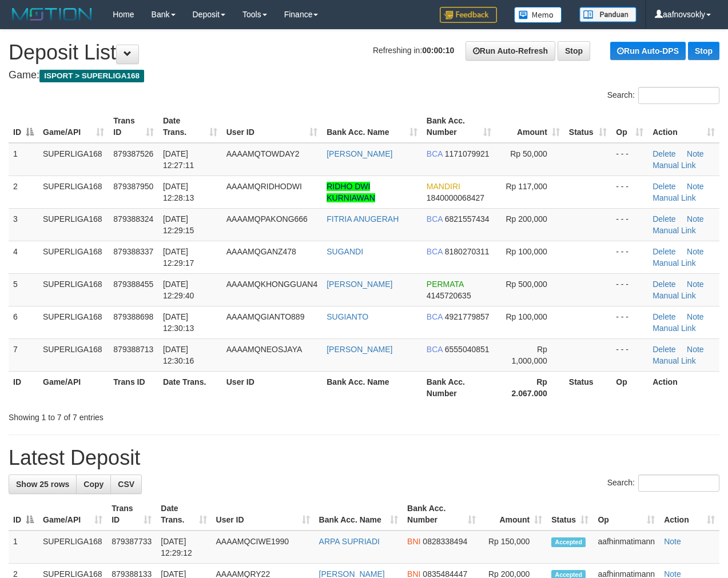 The width and height of the screenshot is (728, 578). What do you see at coordinates (42, 485) in the screenshot?
I see `a: Show 25 rows` at bounding box center [42, 485].